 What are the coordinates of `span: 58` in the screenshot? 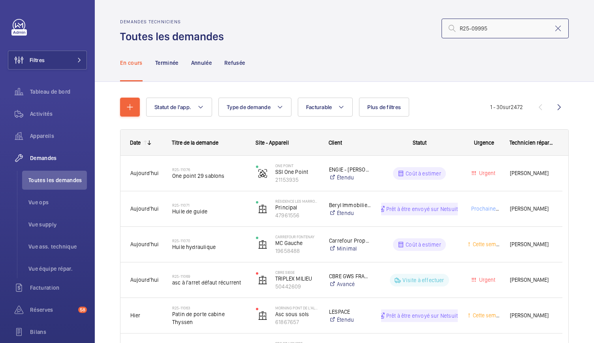 It's located at (83, 310).